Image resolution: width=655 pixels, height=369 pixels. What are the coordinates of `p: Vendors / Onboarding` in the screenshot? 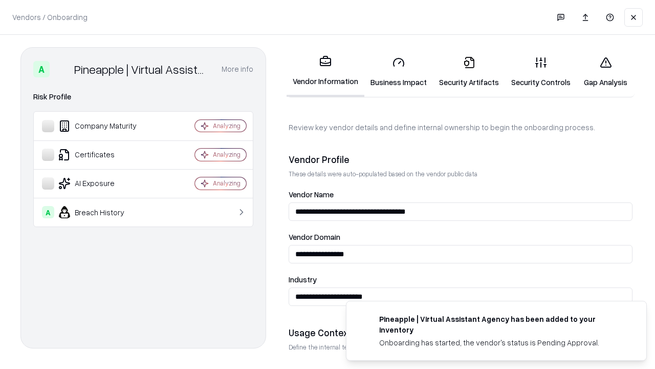 It's located at (50, 17).